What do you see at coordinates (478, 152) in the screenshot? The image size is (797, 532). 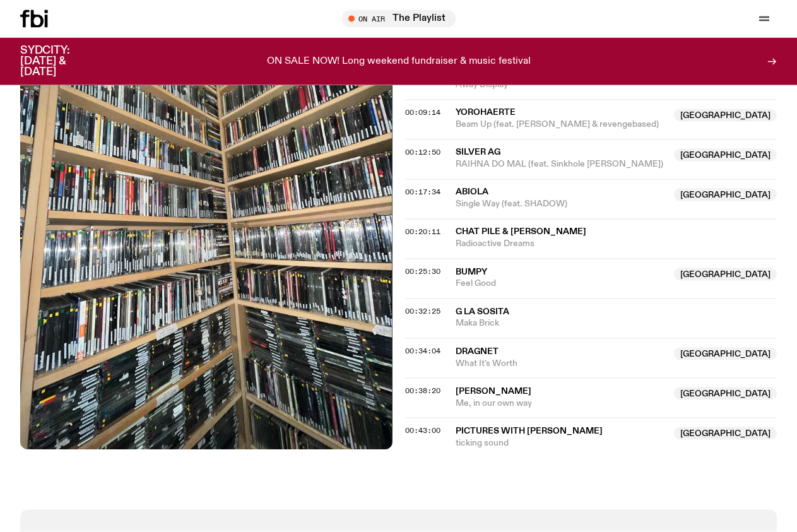 I see `span: Silver AG` at bounding box center [478, 152].